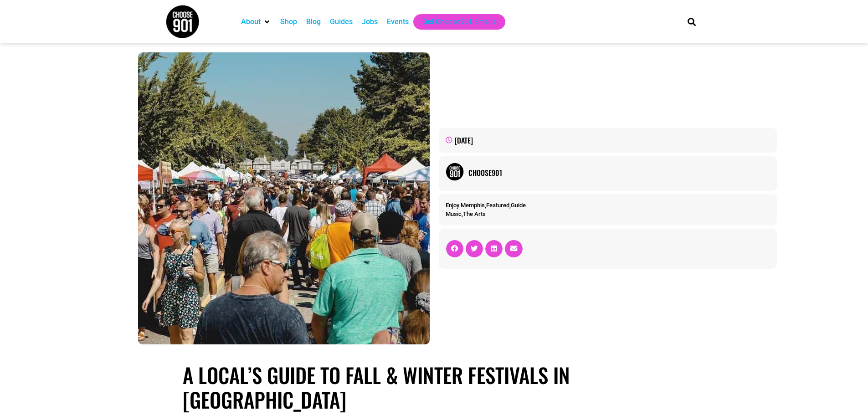  Describe the element at coordinates (619, 173) in the screenshot. I see `div: Choose901` at that location.